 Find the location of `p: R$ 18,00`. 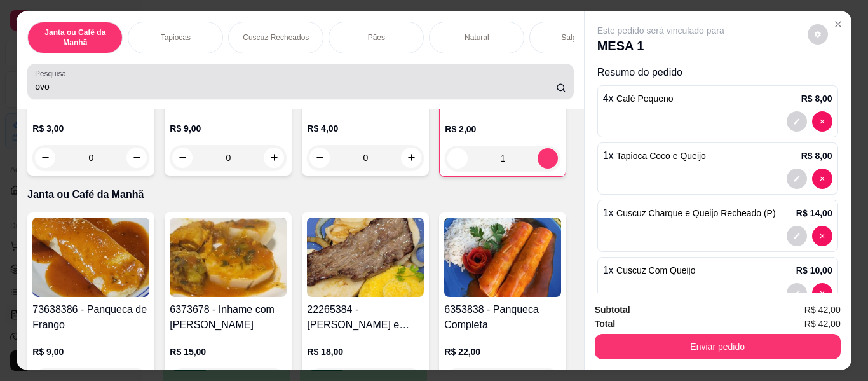

p: R$ 18,00 is located at coordinates (365, 351).